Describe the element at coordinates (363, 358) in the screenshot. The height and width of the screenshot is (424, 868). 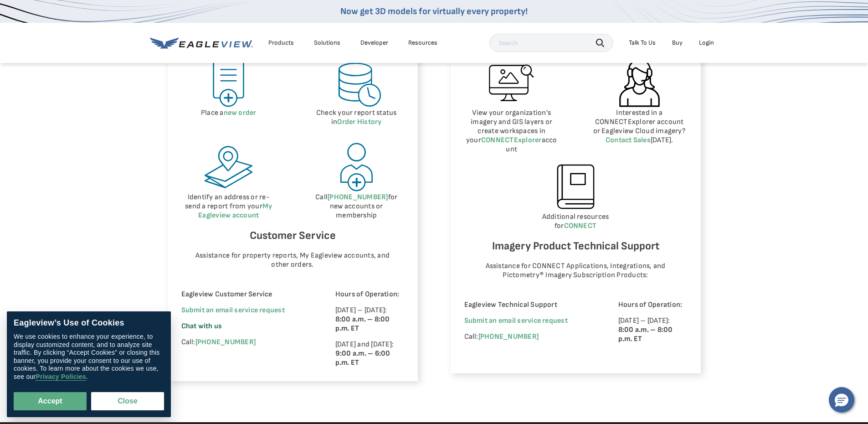
I see `strong: 9:00 a.m. – 6:00 p.m. ET` at that location.